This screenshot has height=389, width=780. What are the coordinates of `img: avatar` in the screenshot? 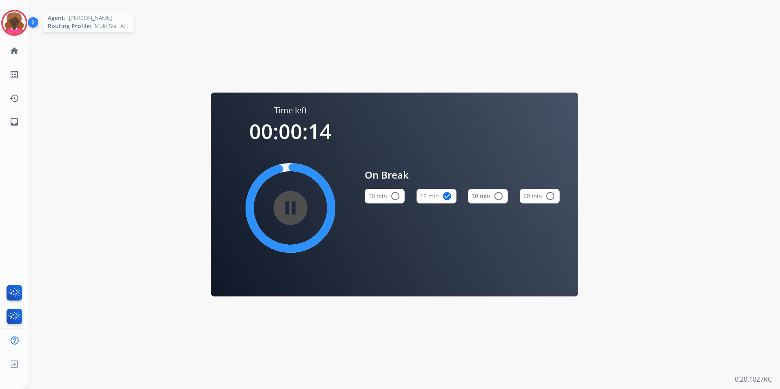 It's located at (14, 23).